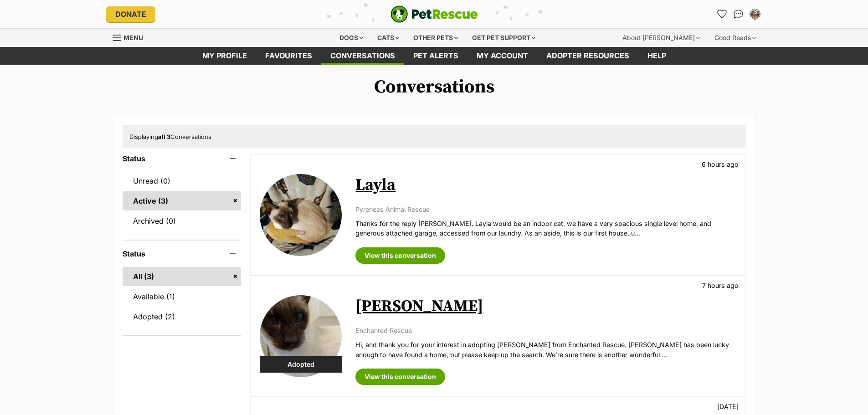 The height and width of the screenshot is (415, 868). I want to click on a: Adopter resources, so click(588, 56).